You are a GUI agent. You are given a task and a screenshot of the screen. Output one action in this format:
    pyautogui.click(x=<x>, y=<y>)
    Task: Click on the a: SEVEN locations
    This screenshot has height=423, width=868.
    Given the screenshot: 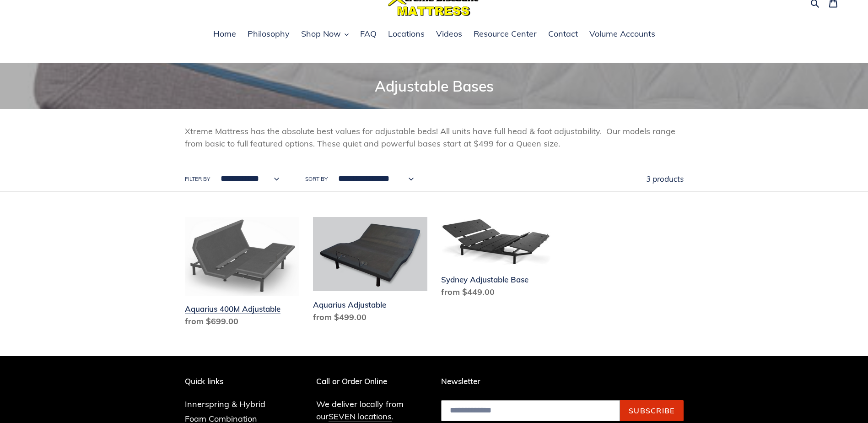 What is the action you would take?
    pyautogui.click(x=360, y=417)
    